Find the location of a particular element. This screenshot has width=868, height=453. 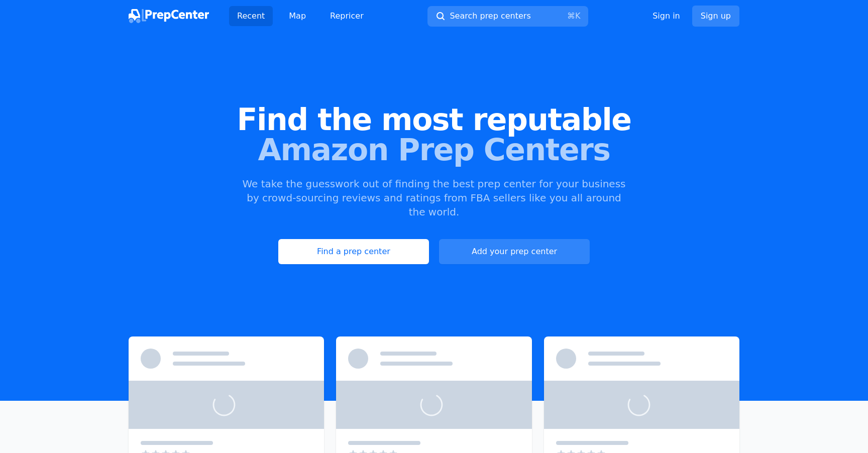

a: Add your prep center is located at coordinates (514, 252).